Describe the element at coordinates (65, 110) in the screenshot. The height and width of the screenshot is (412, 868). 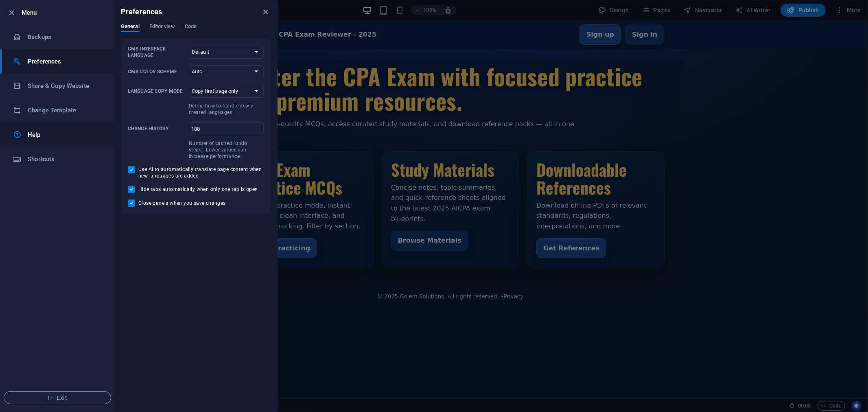
I see `h6: Change Template` at that location.